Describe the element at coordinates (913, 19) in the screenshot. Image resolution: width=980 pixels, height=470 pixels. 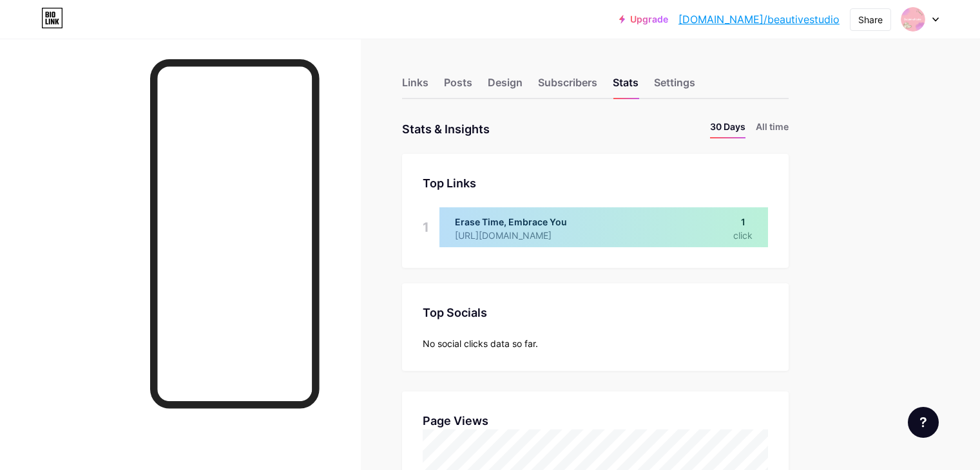
I see `img: Naruto Nikolov` at that location.